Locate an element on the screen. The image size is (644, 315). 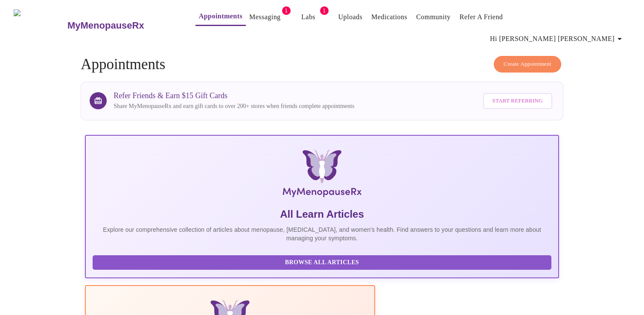
button: Create Appointment is located at coordinates (527, 64).